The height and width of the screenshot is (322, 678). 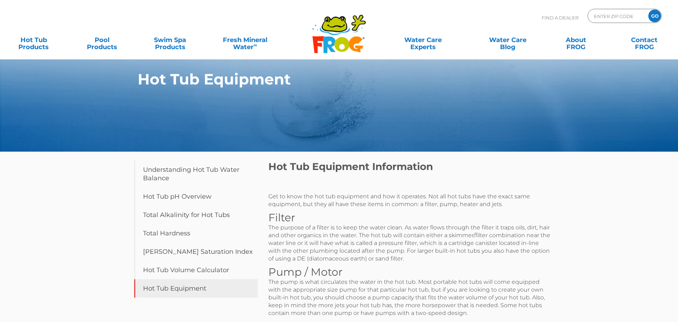 I want to click on p: The pump is what circulates the water in the hot tub. Most portable hot tubs will come equipped w..., so click(x=410, y=297).